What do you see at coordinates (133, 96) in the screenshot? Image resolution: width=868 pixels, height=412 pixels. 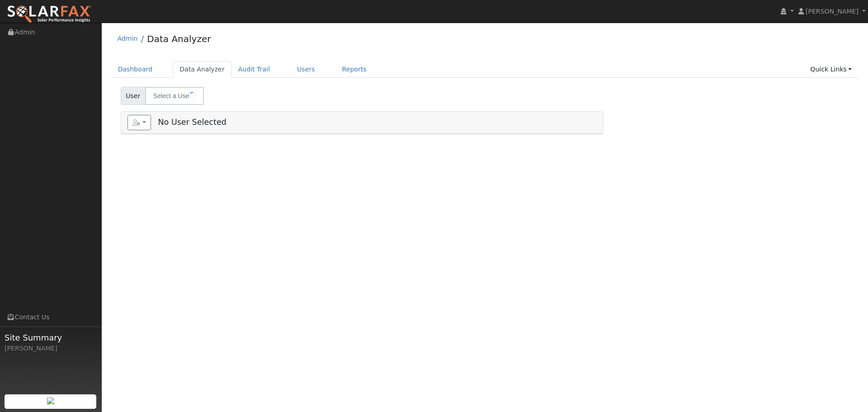 I see `span: User` at bounding box center [133, 96].